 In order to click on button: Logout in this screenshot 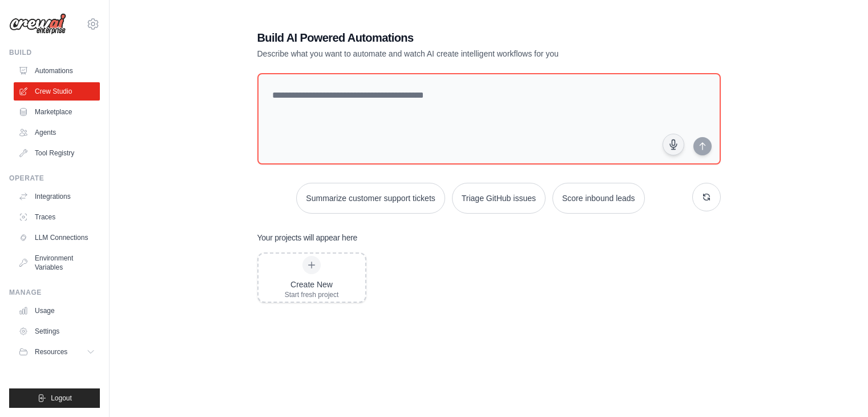, I will do `click(54, 398)`.